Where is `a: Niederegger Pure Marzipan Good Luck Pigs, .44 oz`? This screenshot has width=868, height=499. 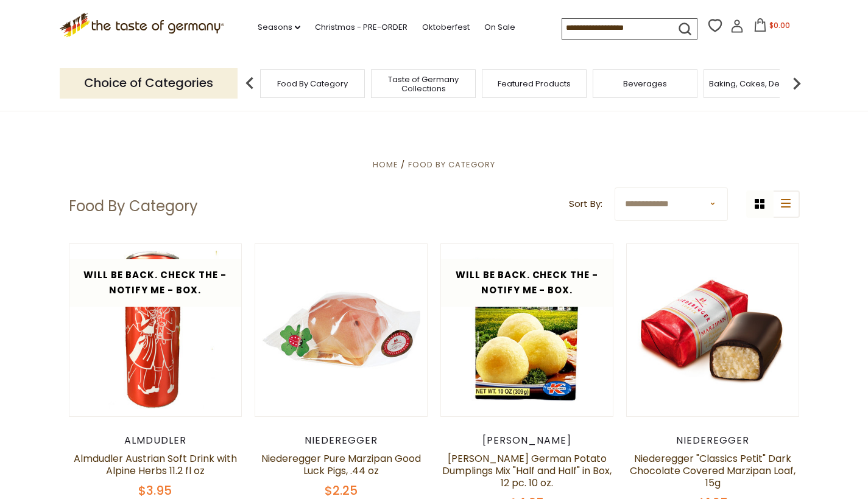 a: Niederegger Pure Marzipan Good Luck Pigs, .44 oz is located at coordinates (341, 464).